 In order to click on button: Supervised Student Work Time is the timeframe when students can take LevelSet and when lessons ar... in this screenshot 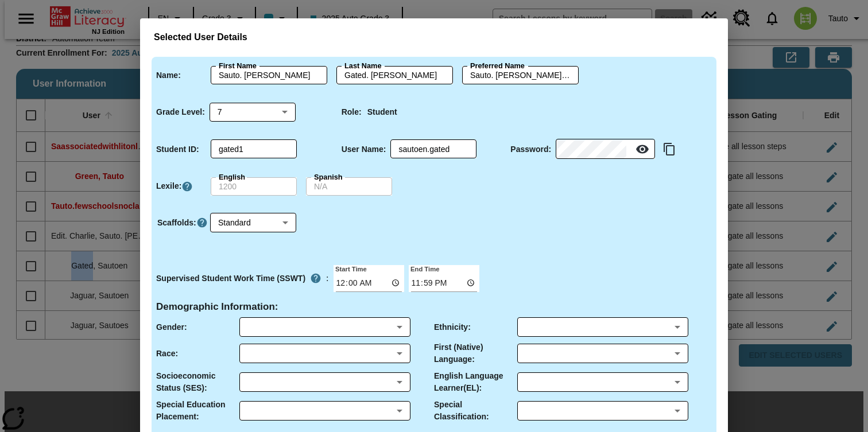, I will do `click(316, 279)`.